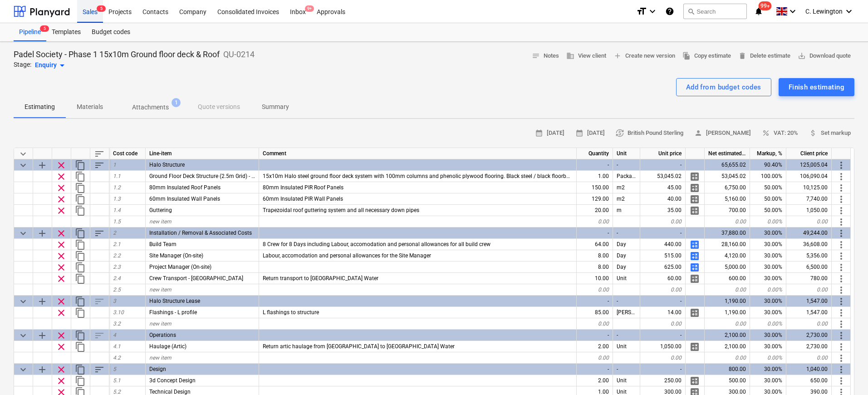  Describe the element at coordinates (40, 106) in the screenshot. I see `p: Estimating` at that location.